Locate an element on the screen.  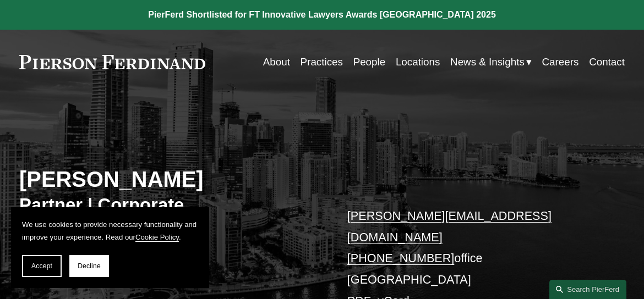
p: We use cookies to provide necessary functionality and improve your experience. Read our . is located at coordinates (110, 232).